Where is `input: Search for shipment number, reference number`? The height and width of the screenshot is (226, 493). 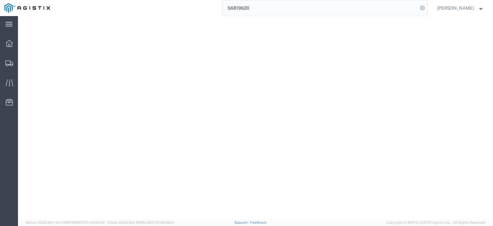
input: Search for shipment number, reference number is located at coordinates (320, 8).